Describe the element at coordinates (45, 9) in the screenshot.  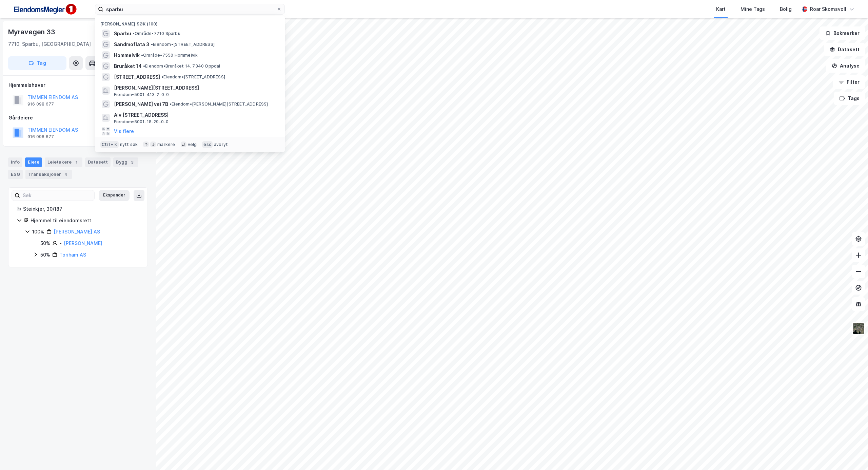
I see `img: F4PB6Px+NJ5v8B7XTbfpPpyloAAAAASUVORK5CYII=` at that location.